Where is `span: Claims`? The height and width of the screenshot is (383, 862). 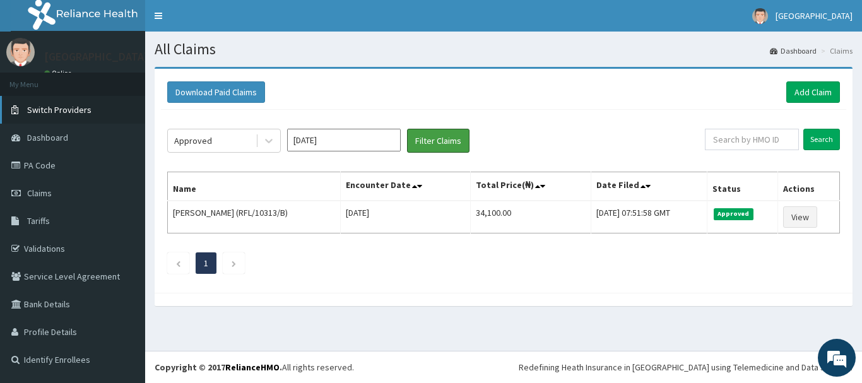 span: Claims is located at coordinates (39, 193).